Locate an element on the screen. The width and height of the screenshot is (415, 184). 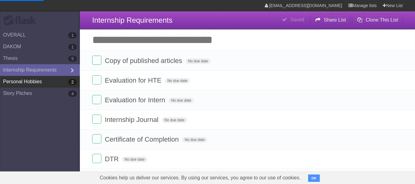
b: 5 is located at coordinates (73, 59).